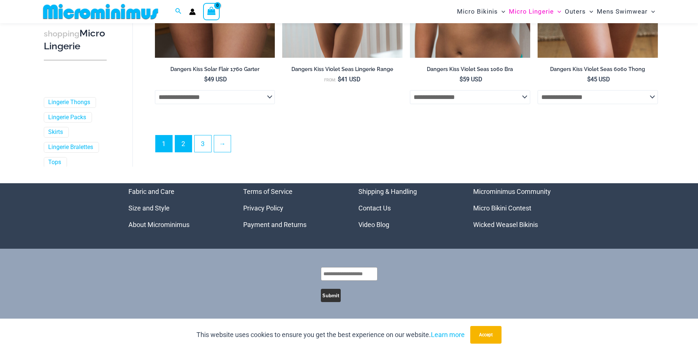  I want to click on img: MM SHOP LOGO FLAT, so click(100, 11).